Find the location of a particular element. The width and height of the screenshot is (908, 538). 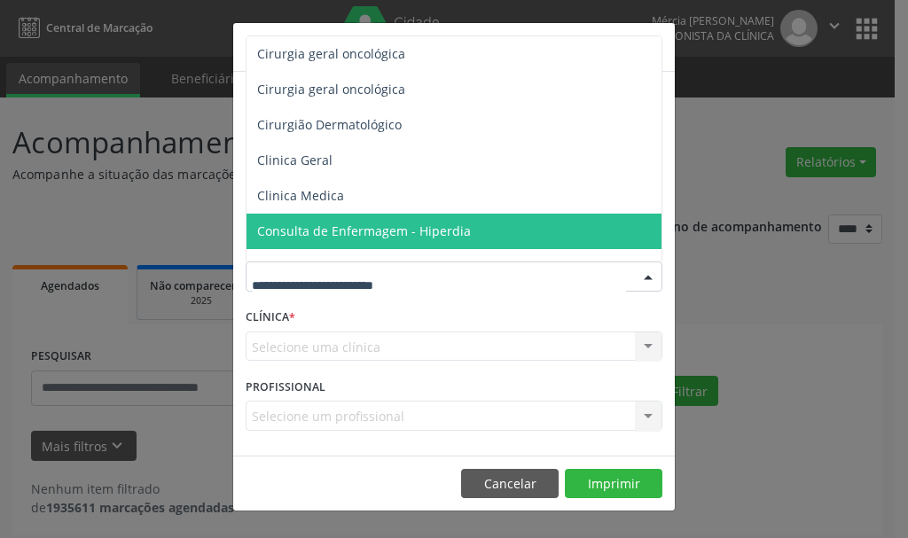

span: Cirurgião Dermatológico is located at coordinates (329, 124).